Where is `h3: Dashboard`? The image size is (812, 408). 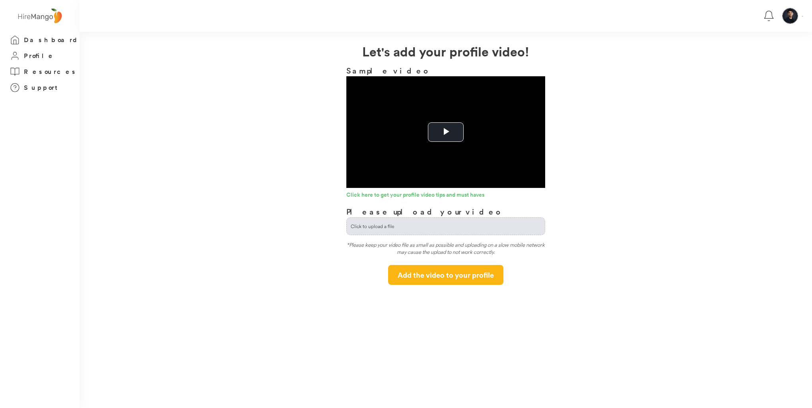
h3: Dashboard is located at coordinates (52, 40).